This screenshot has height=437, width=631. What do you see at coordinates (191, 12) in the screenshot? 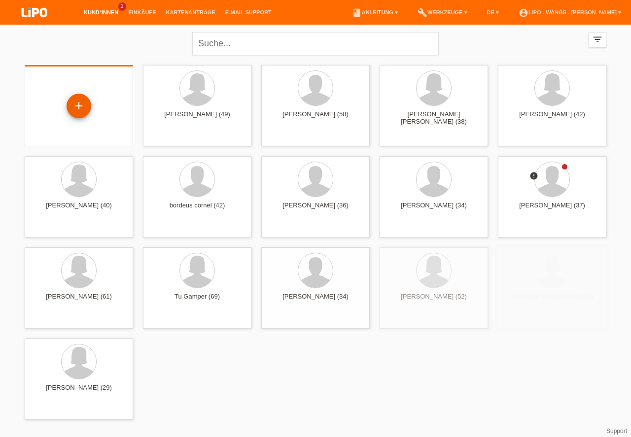
I see `a: Kartenanträge` at bounding box center [191, 12].